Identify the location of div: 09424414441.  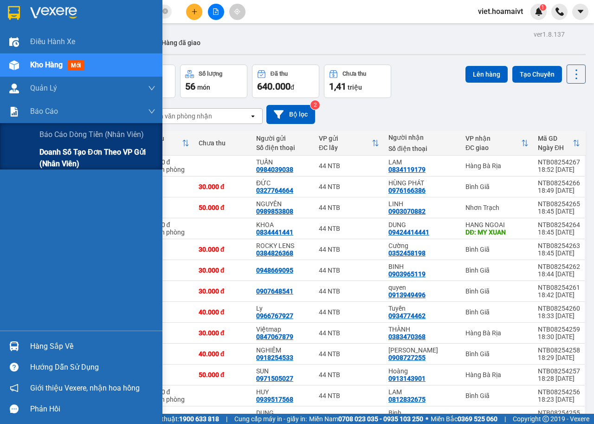
(409, 232).